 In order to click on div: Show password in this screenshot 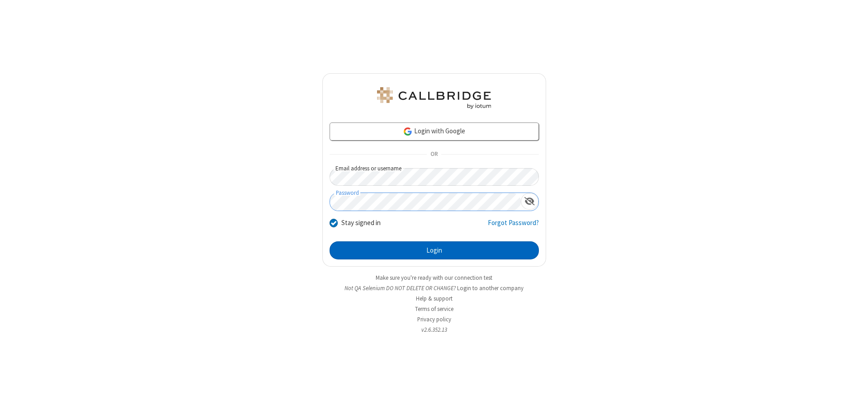, I will do `click(529, 201)`.